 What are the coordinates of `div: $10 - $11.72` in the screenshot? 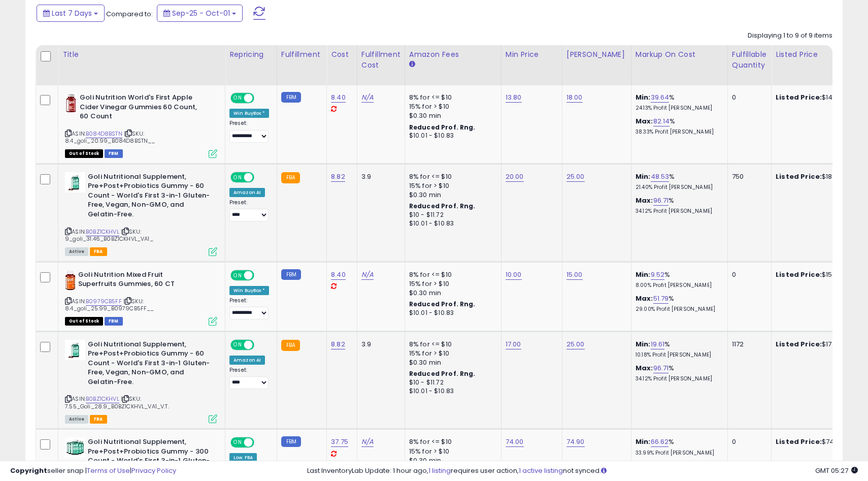 It's located at (451, 215).